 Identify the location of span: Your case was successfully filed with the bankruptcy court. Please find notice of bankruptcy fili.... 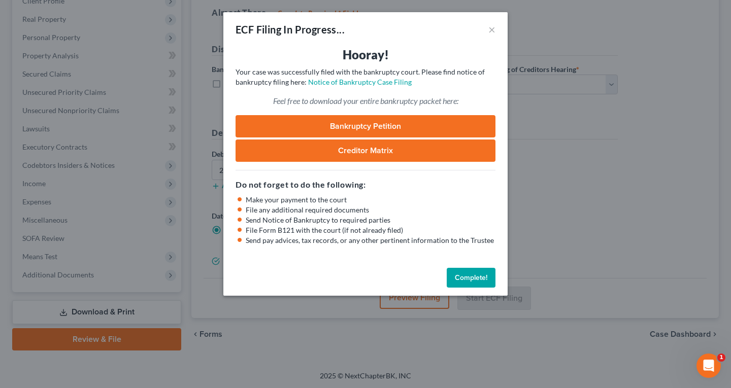
(360, 77).